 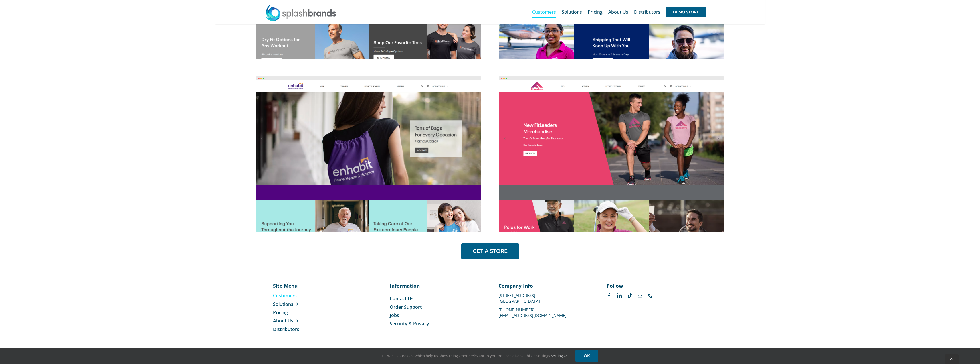 What do you see at coordinates (401, 298) in the screenshot?
I see `span: Contact Us` at bounding box center [401, 298].